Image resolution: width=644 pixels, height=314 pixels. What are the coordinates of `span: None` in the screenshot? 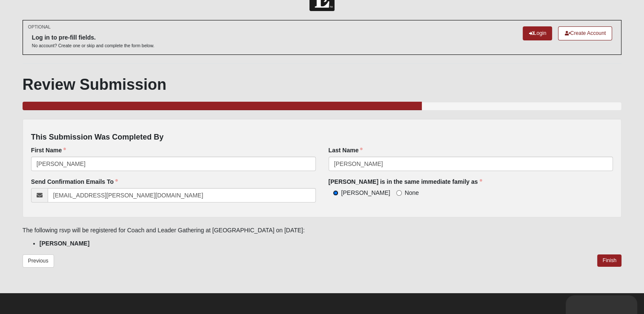 It's located at (411, 193).